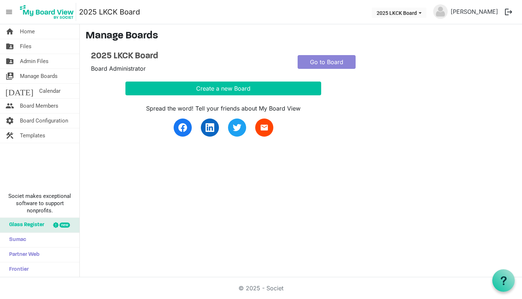  What do you see at coordinates (237, 127) in the screenshot?
I see `img: twitter.svg` at bounding box center [237, 127].